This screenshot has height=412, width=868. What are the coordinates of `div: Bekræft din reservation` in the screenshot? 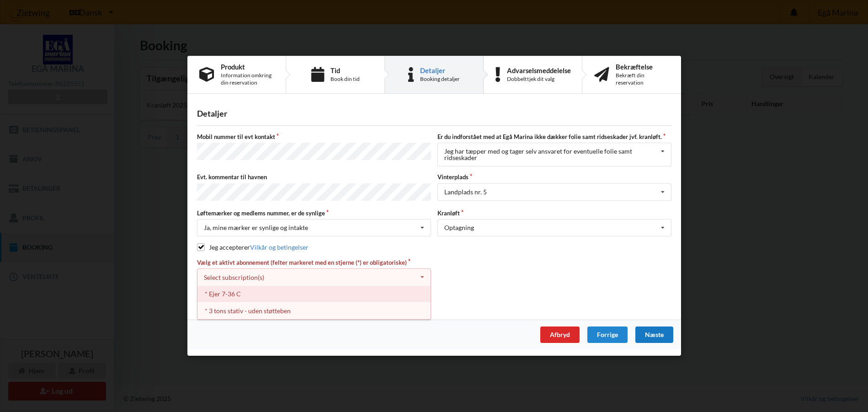 It's located at (642, 79).